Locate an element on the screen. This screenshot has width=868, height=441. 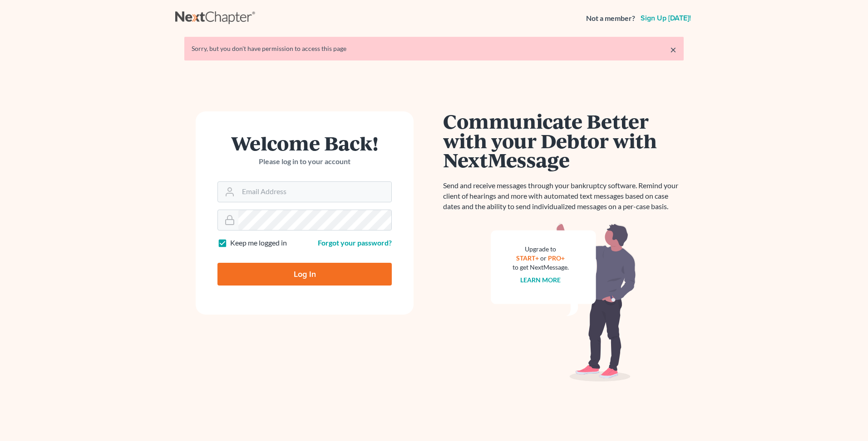
div: to get NextMessage. is located at coordinates (540, 267).